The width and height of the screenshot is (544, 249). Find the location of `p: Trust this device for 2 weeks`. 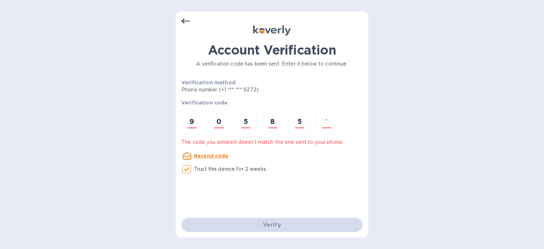

p: Trust this device for 2 weeks is located at coordinates (230, 169).